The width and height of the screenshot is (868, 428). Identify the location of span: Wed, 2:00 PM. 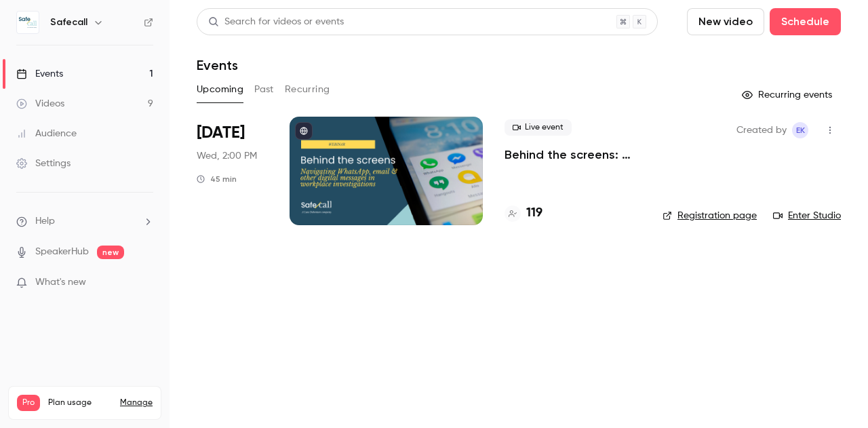
(226, 156).